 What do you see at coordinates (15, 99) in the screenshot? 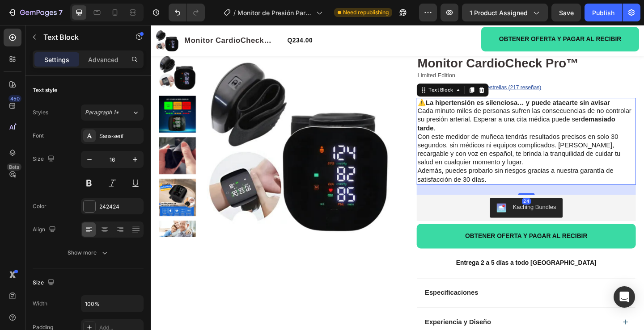
I see `div: 450` at bounding box center [15, 99].